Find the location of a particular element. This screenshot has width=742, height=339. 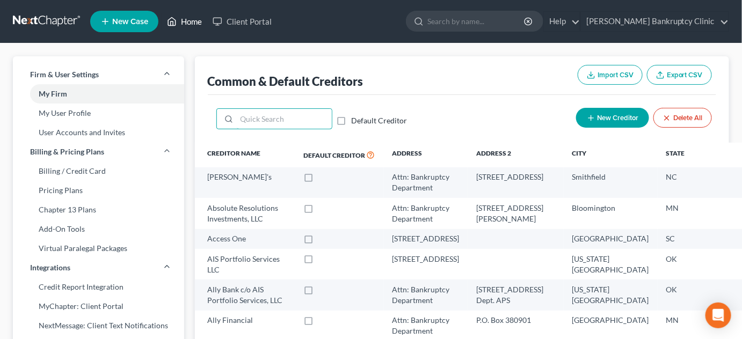

a: My Firm is located at coordinates (98, 94).